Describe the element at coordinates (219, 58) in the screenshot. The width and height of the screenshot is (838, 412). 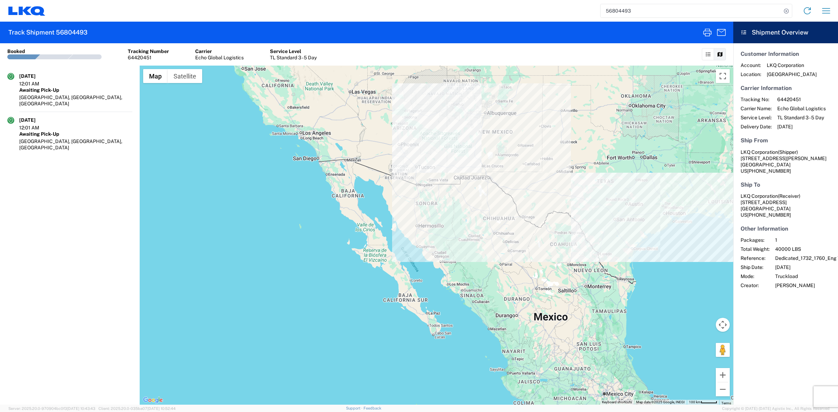
I see `div: Echo Global Logistics` at that location.